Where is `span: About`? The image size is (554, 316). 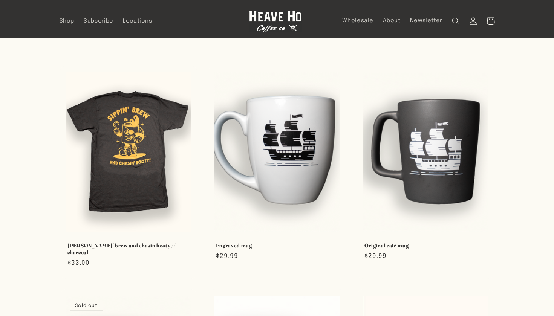
span: About is located at coordinates (391, 21).